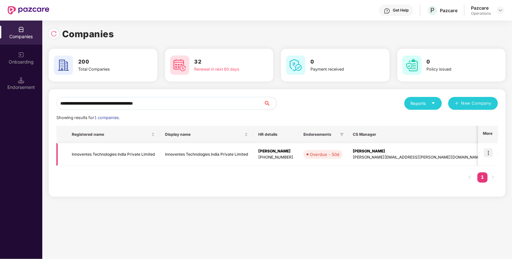 The height and width of the screenshot is (259, 512). I want to click on h3: 200, so click(106, 62).